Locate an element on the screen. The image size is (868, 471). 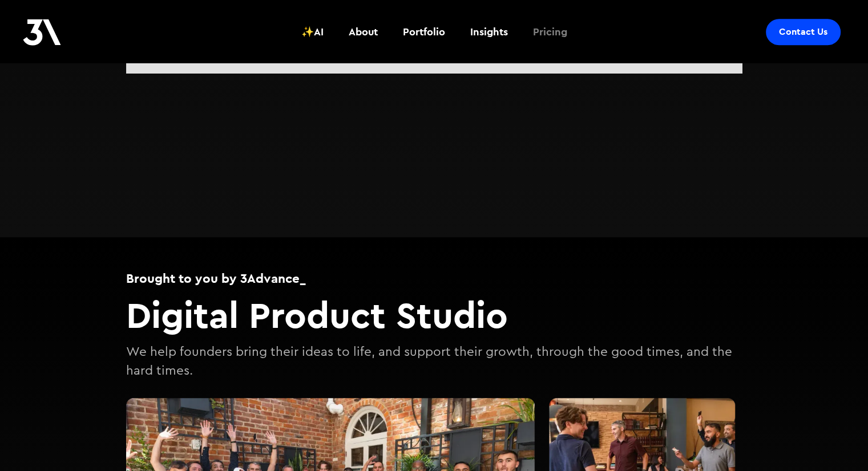
div: About is located at coordinates (363, 32).